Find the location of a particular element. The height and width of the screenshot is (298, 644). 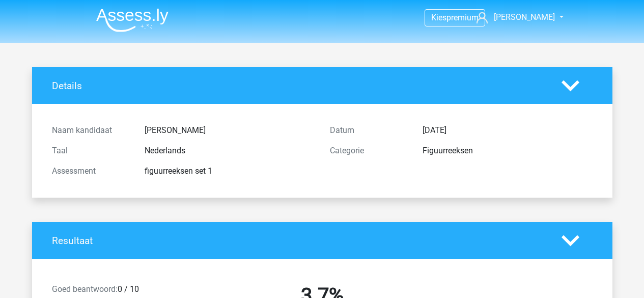

div: figuurreeksen set 1 is located at coordinates (230, 171).